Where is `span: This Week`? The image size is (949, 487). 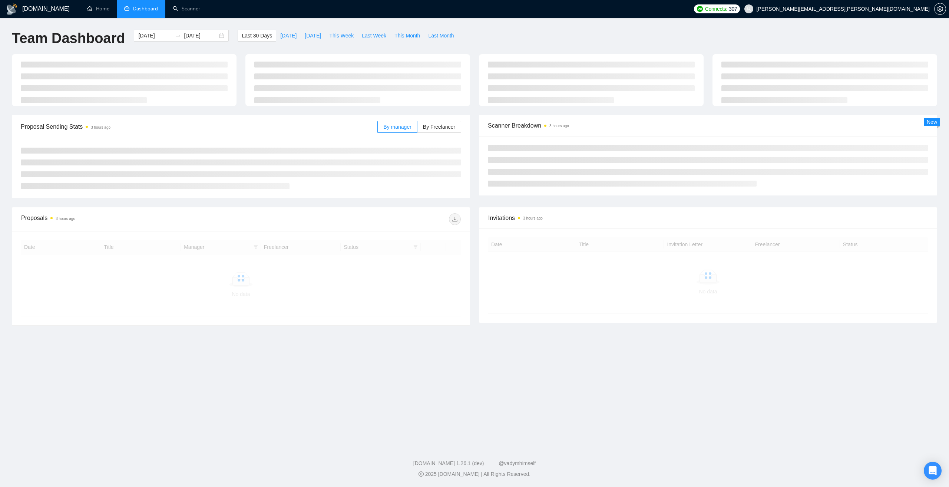
span: This Week is located at coordinates (341, 36).